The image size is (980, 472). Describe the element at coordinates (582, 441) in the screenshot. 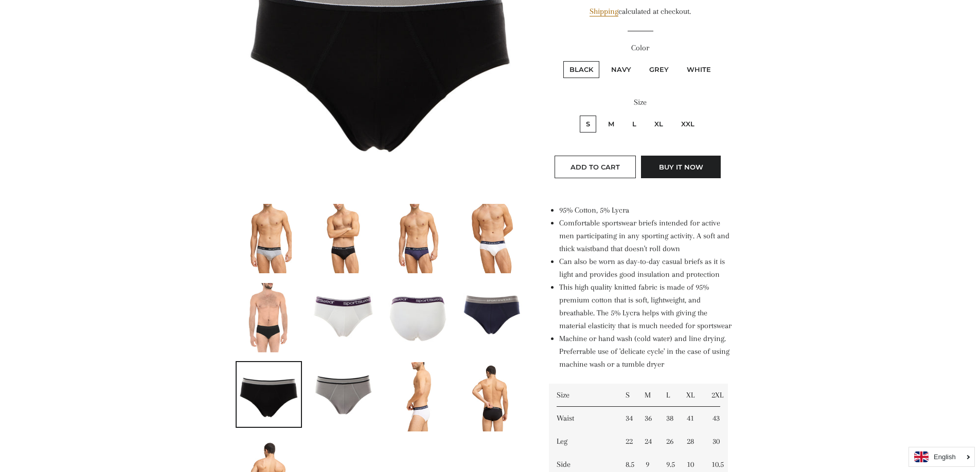

I see `td: Leg` at that location.